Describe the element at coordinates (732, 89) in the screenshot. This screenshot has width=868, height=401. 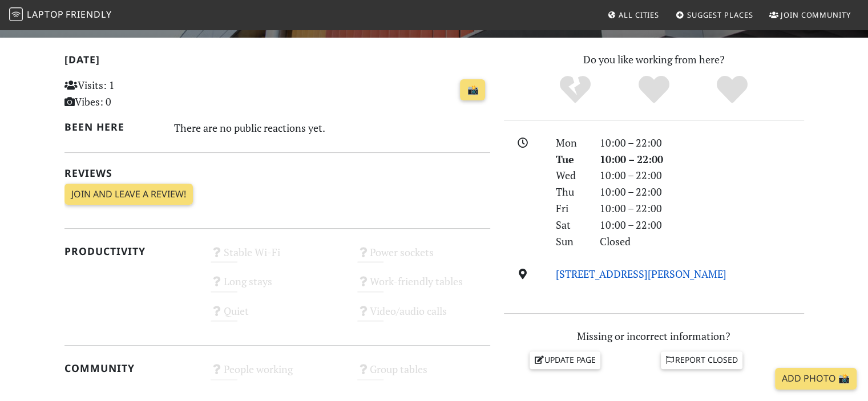
I see `div: Definitely!` at that location.